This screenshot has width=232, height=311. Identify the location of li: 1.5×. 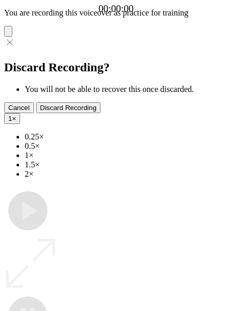
(127, 165).